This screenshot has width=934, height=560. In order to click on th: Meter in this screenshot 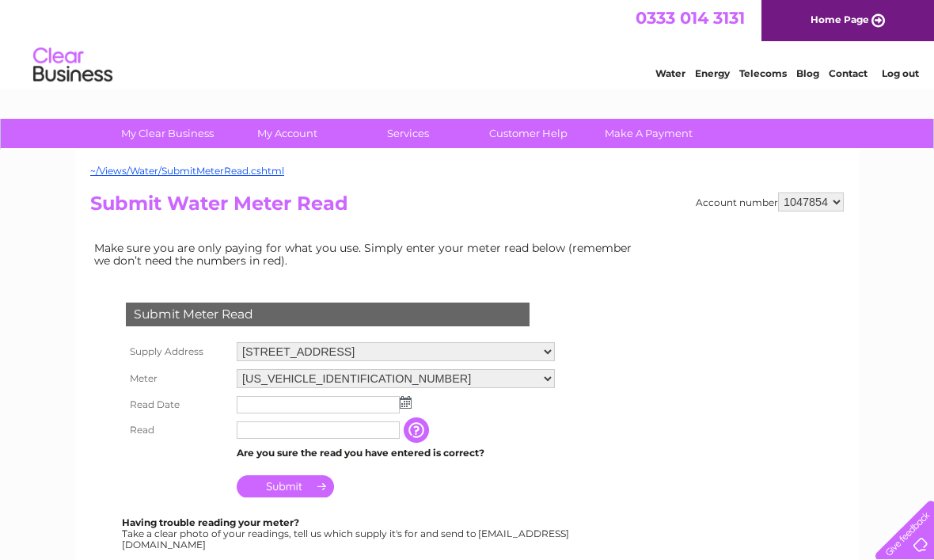, I will do `click(177, 379)`.